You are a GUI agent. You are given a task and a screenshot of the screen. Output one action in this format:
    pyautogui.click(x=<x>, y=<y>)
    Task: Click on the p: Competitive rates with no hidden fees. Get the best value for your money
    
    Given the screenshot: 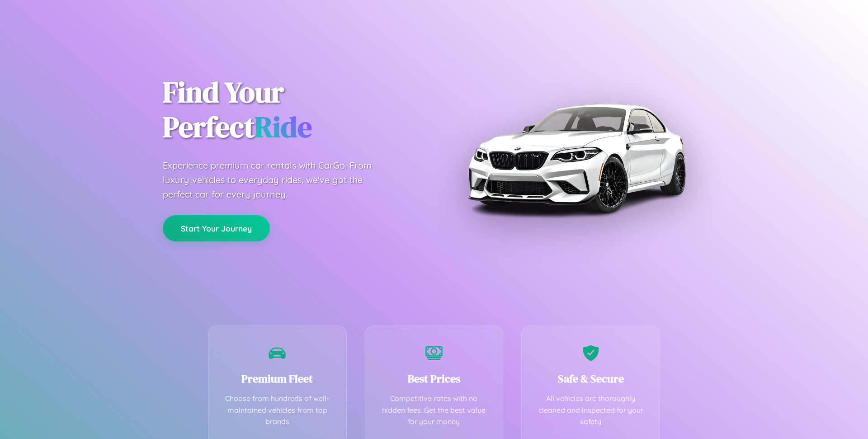 What is the action you would take?
    pyautogui.click(x=434, y=410)
    